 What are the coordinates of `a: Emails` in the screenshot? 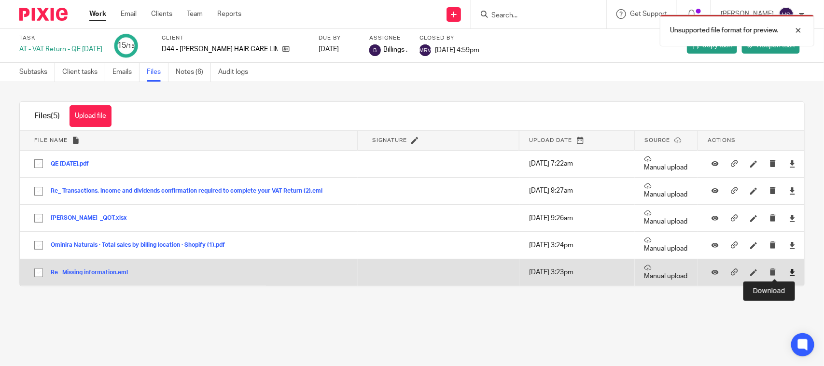 It's located at (126, 72).